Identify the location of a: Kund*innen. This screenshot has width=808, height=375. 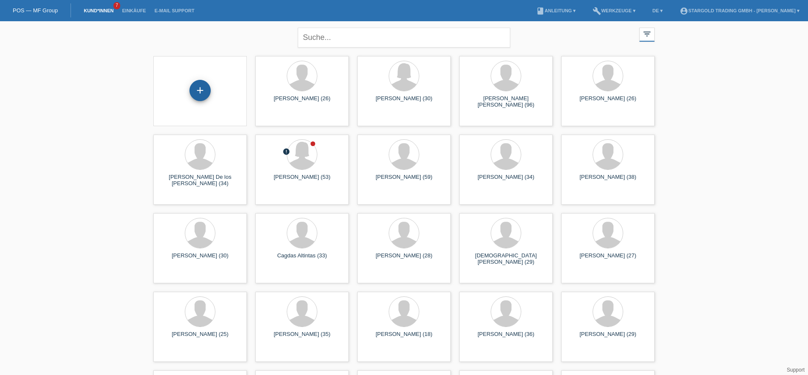
(99, 11).